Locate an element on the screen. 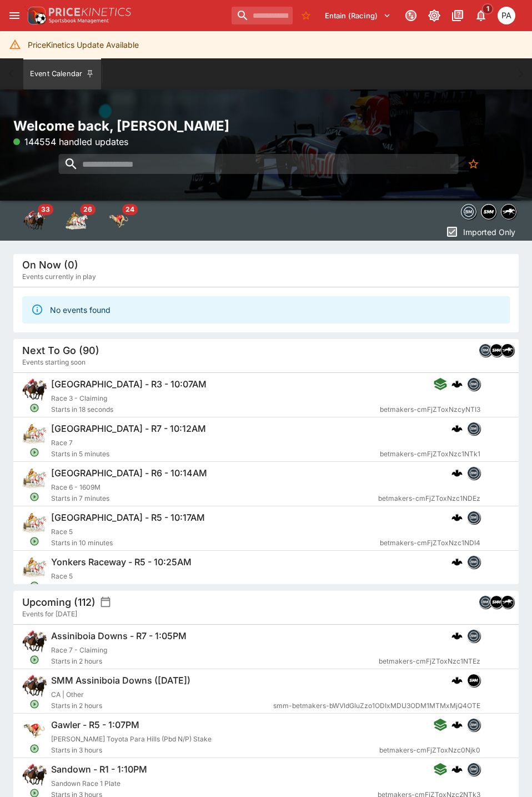 This screenshot has height=797, width=532. span: betmakers-cmFjZToxNzc1NTEz is located at coordinates (429, 661).